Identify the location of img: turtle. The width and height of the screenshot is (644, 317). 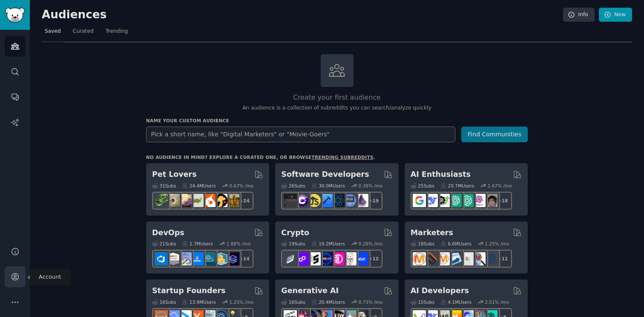
(197, 200).